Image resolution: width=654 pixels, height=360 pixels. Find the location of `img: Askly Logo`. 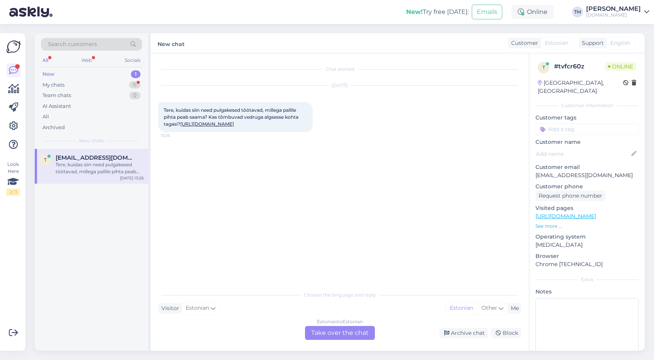

img: Askly Logo is located at coordinates (14, 47).